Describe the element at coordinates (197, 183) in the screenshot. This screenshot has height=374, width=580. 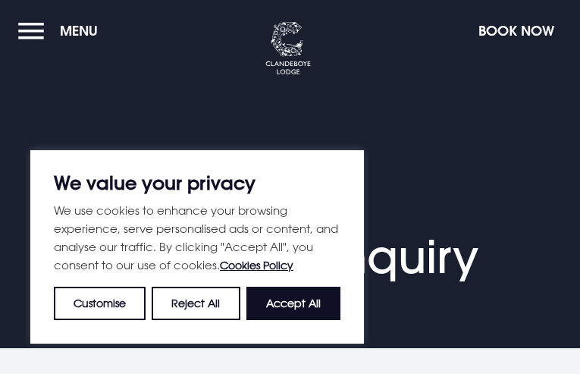
I see `p: We value your privacy` at that location.